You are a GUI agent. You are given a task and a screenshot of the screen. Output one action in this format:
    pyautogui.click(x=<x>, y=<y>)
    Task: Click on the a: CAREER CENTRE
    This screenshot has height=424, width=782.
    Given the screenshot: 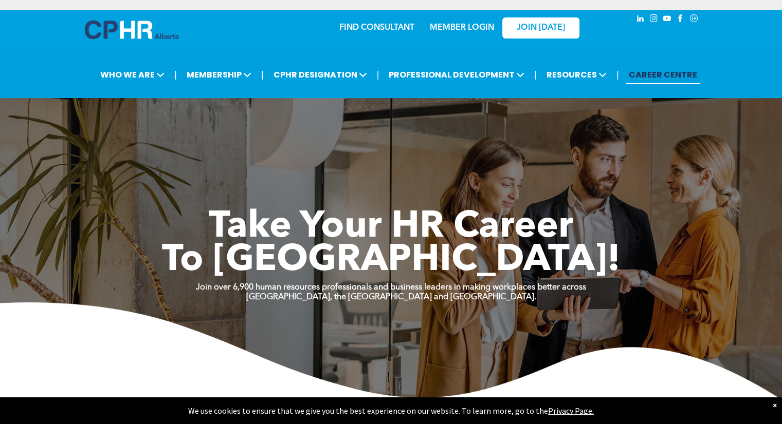 What is the action you would take?
    pyautogui.click(x=662, y=75)
    